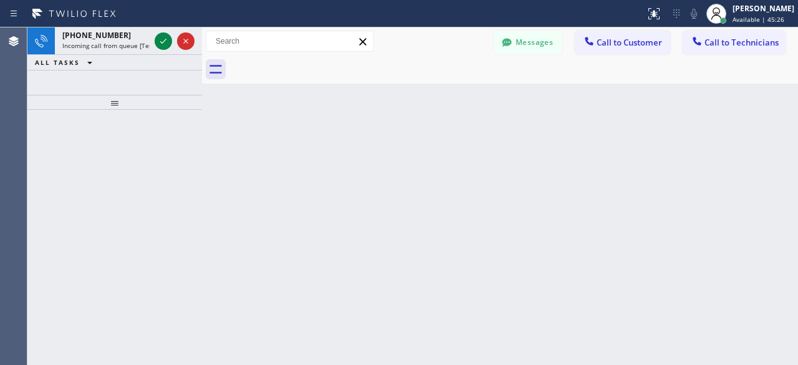  I want to click on button: Call to Technicians, so click(734, 42).